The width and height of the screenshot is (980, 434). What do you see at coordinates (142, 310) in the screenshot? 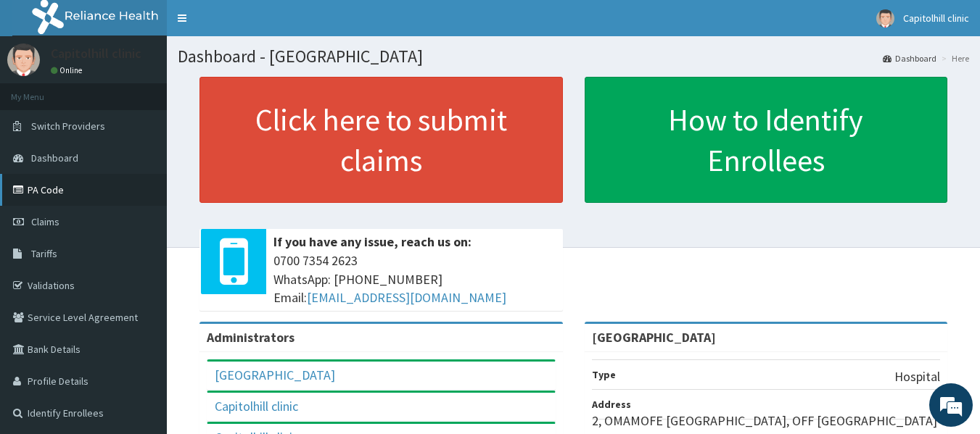
I see `textarea: Type your message and hit 'Enter'` at bounding box center [142, 310].